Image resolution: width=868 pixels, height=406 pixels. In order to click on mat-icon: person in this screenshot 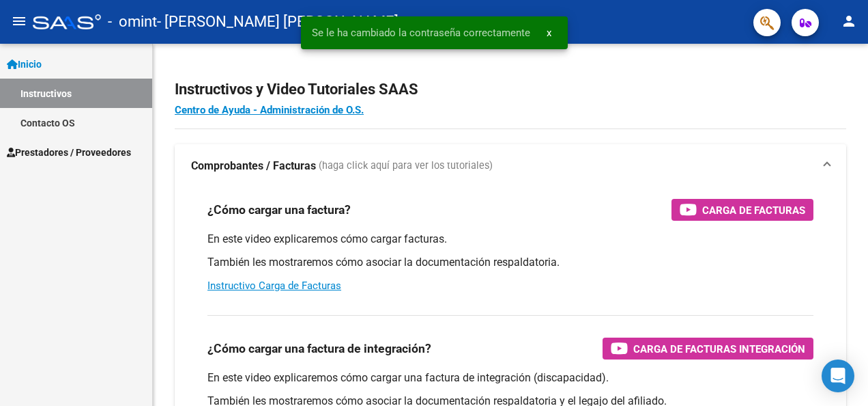, I will do `click(849, 21)`.